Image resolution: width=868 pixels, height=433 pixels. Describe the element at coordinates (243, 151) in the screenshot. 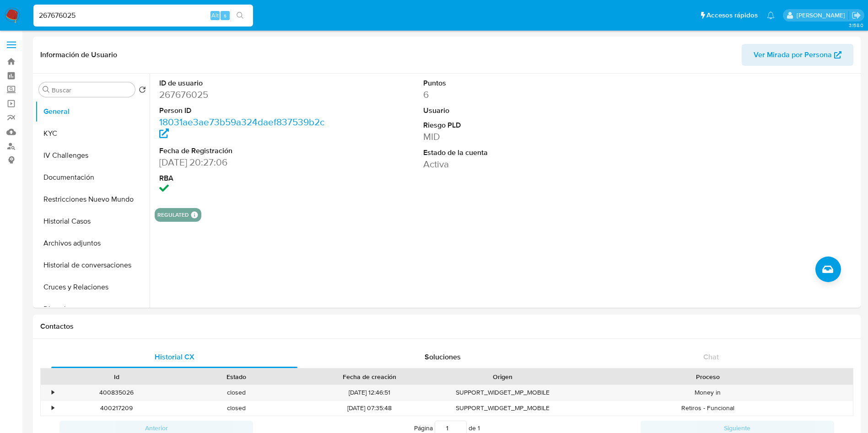

I see `dt: Fecha de Registración` at that location.